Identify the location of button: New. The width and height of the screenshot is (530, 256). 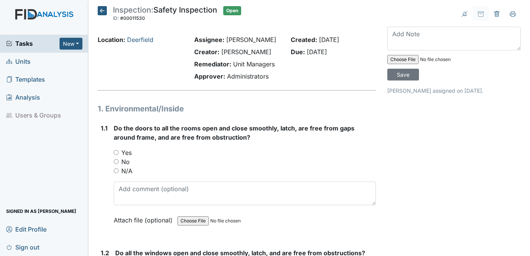
(71, 44).